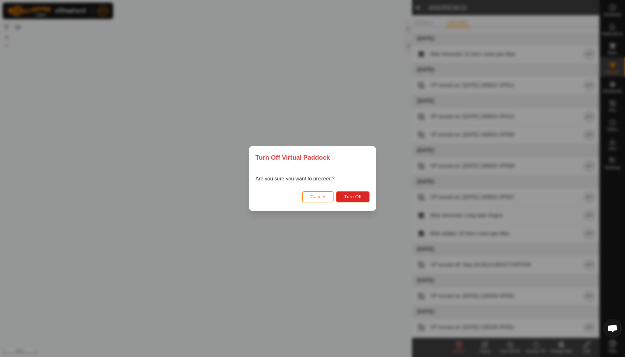 This screenshot has width=625, height=357. Describe the element at coordinates (318, 197) in the screenshot. I see `button: Cancel` at that location.